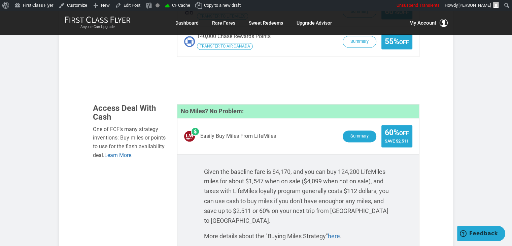 The height and width of the screenshot is (246, 512). What do you see at coordinates (234, 36) in the screenshot?
I see `span: 140,000 Chase Rewards Points` at bounding box center [234, 36].